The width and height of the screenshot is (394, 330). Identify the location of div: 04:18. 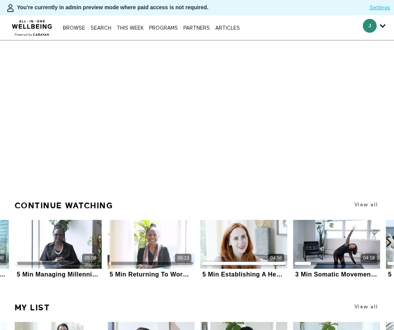
(369, 258).